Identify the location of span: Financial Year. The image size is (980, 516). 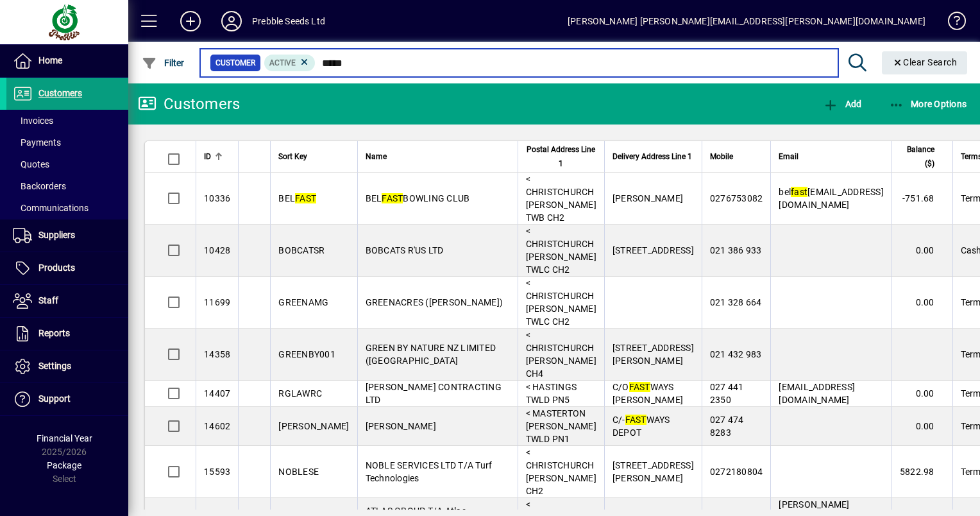
(64, 438).